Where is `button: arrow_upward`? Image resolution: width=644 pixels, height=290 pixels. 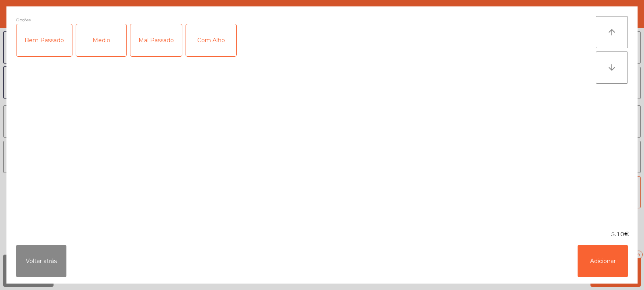
button: arrow_upward is located at coordinates (612, 32).